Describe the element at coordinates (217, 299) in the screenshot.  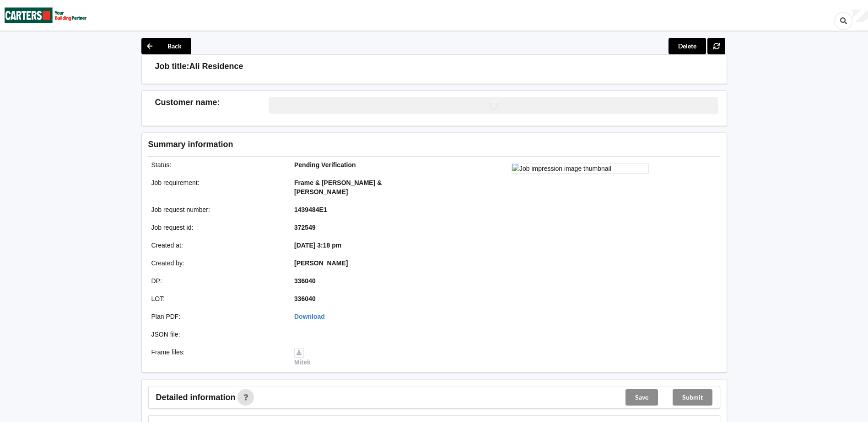
I see `div: LOT :` at that location.